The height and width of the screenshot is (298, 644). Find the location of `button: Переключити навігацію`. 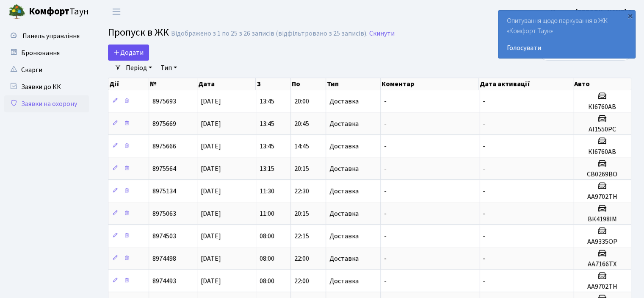

button: Переключити навігацію is located at coordinates (116, 11).